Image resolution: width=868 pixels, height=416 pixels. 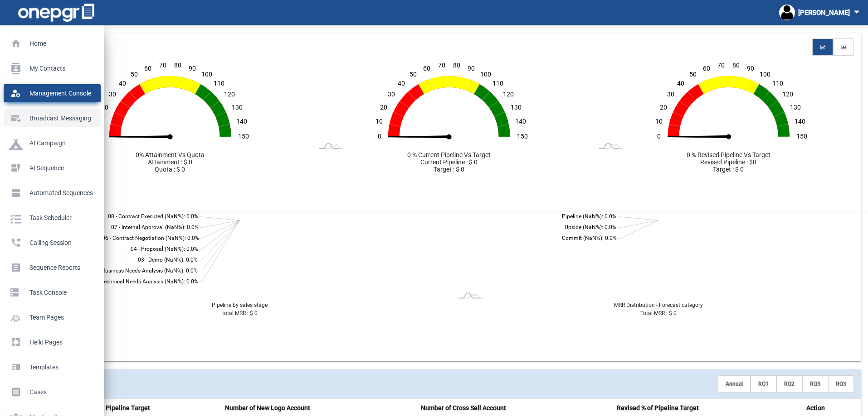 What do you see at coordinates (52, 318) in the screenshot?
I see `a: Team Pages` at bounding box center [52, 318].